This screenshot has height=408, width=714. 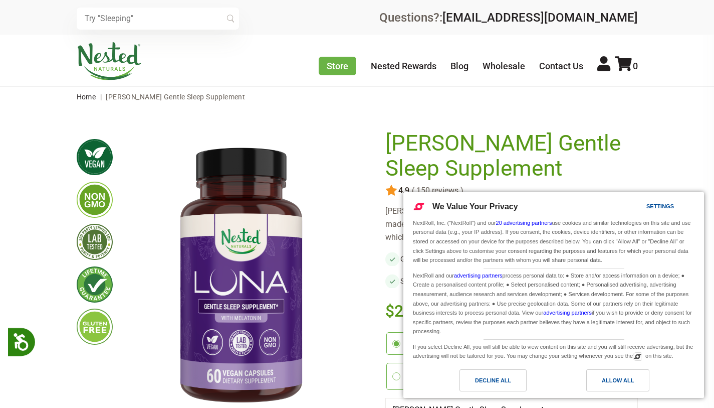 I want to click on div: Allow All, so click(x=618, y=380).